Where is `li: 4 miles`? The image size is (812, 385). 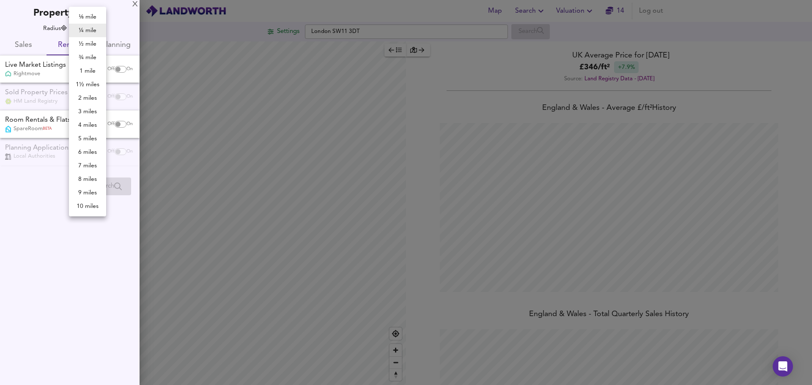 li: 4 miles is located at coordinates (87, 125).